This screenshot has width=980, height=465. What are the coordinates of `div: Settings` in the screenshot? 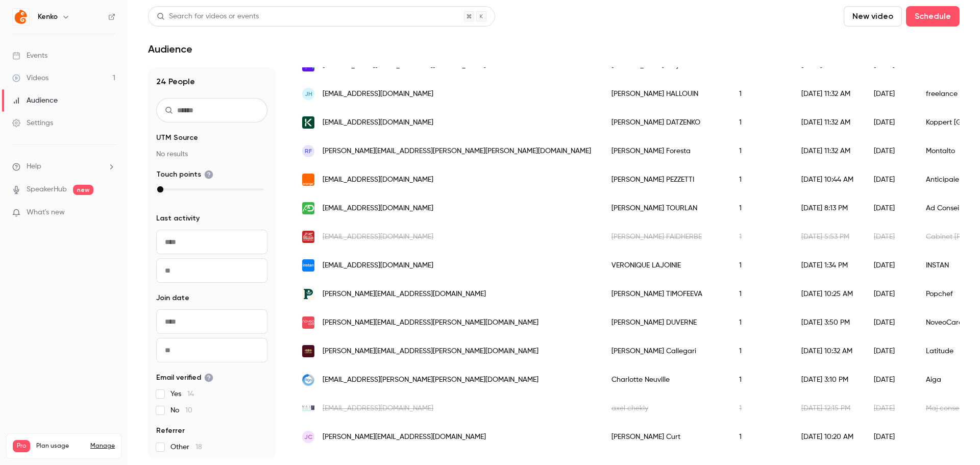 It's located at (33, 123).